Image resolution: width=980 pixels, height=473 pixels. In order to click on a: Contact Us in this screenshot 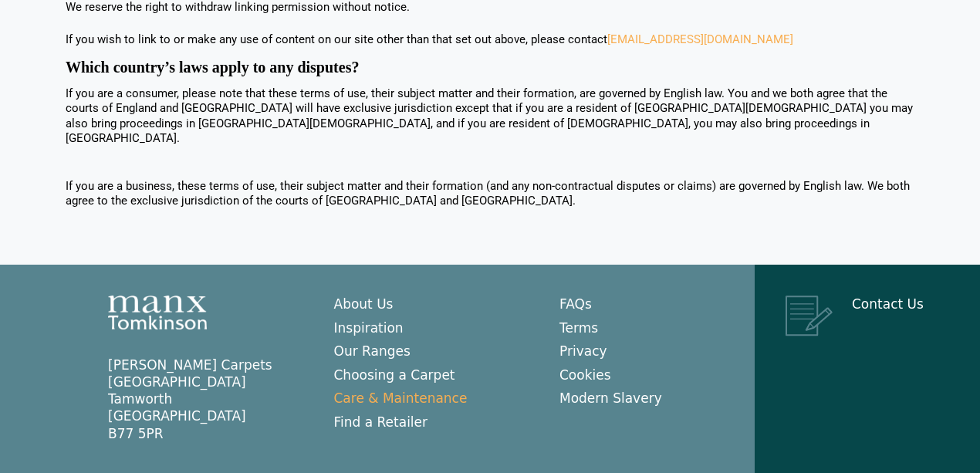, I will do `click(887, 304)`.